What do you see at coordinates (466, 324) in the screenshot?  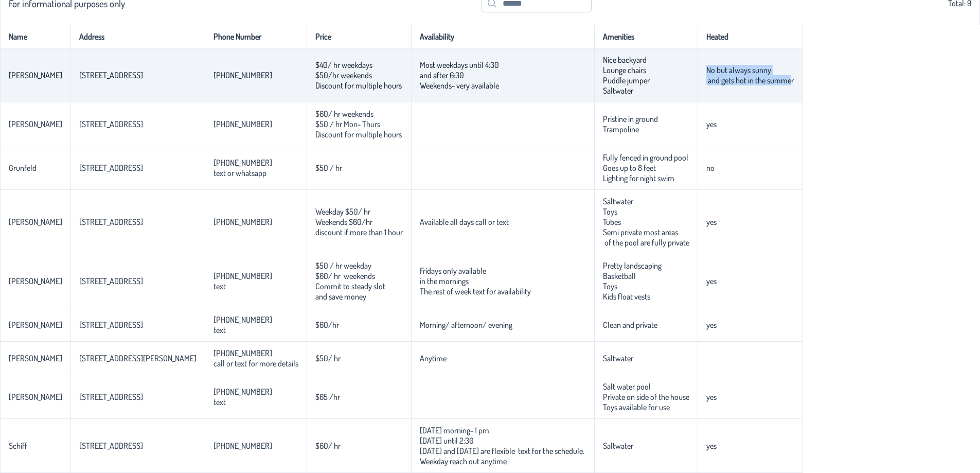 I see `p-celleditor: Morning/ afternoon/ evening` at bounding box center [466, 324].